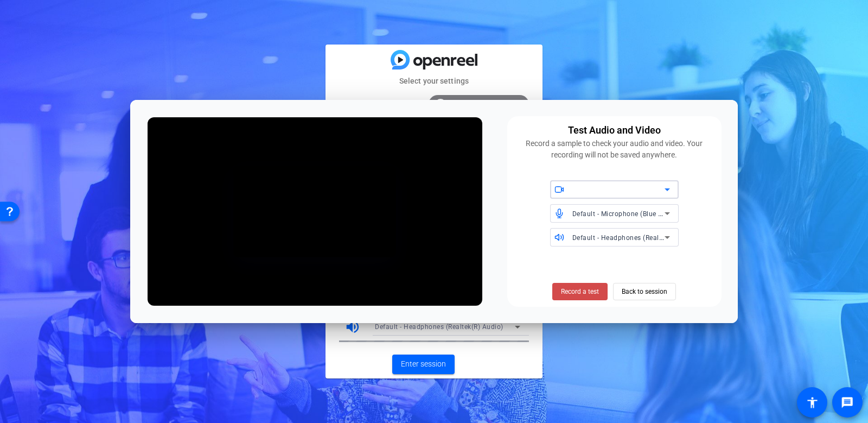  Describe the element at coordinates (644, 291) in the screenshot. I see `span: Back to session` at that location.